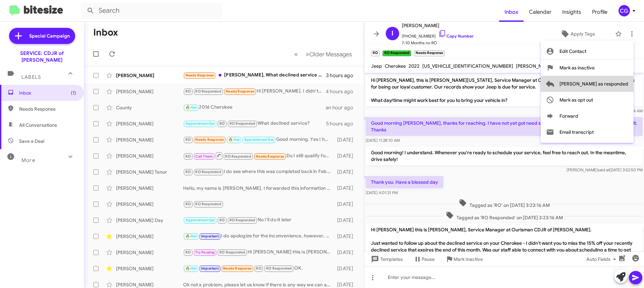 This screenshot has height=288, width=644. What do you see at coordinates (576, 100) in the screenshot?
I see `span: Mark as opt out` at bounding box center [576, 100].